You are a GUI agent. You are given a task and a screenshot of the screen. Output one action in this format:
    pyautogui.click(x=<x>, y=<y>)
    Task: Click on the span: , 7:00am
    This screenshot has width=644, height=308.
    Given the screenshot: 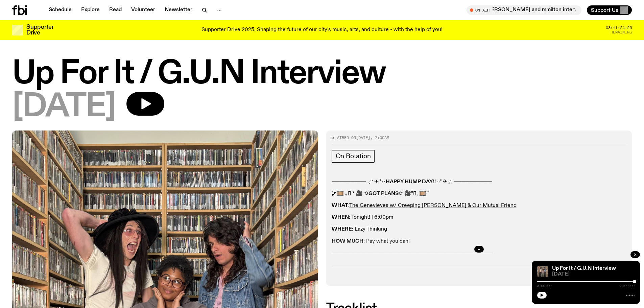 What is the action you would take?
    pyautogui.click(x=380, y=138)
    